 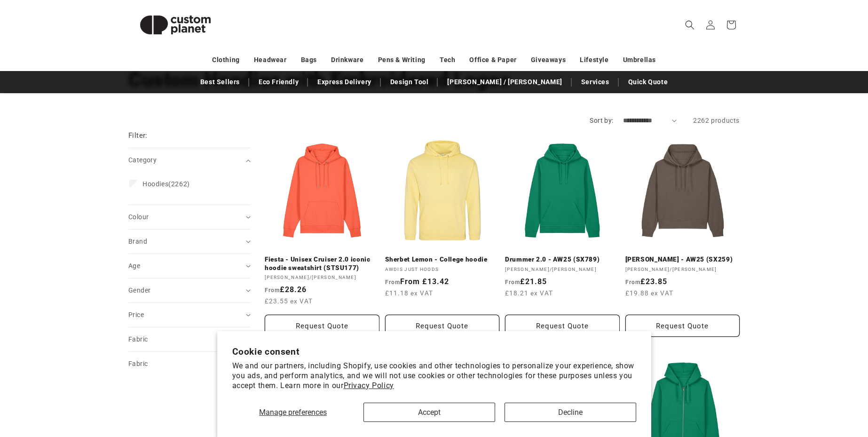 I want to click on a: Eco Friendly, so click(x=279, y=82).